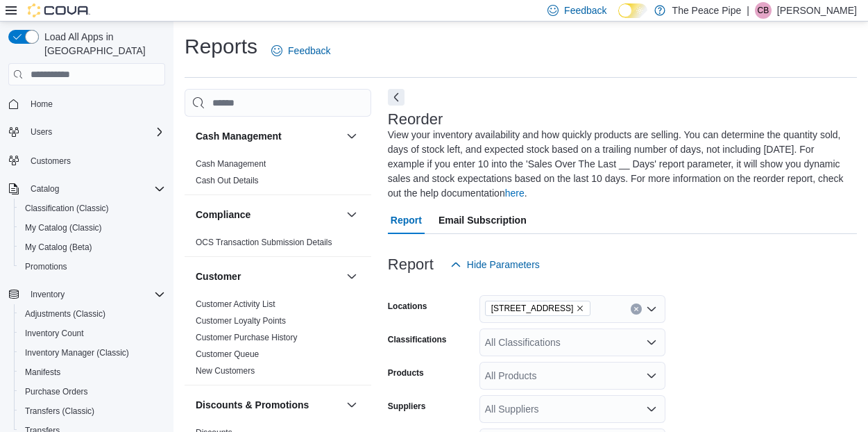  What do you see at coordinates (92, 391) in the screenshot?
I see `button: Purchase Orders` at bounding box center [92, 391].